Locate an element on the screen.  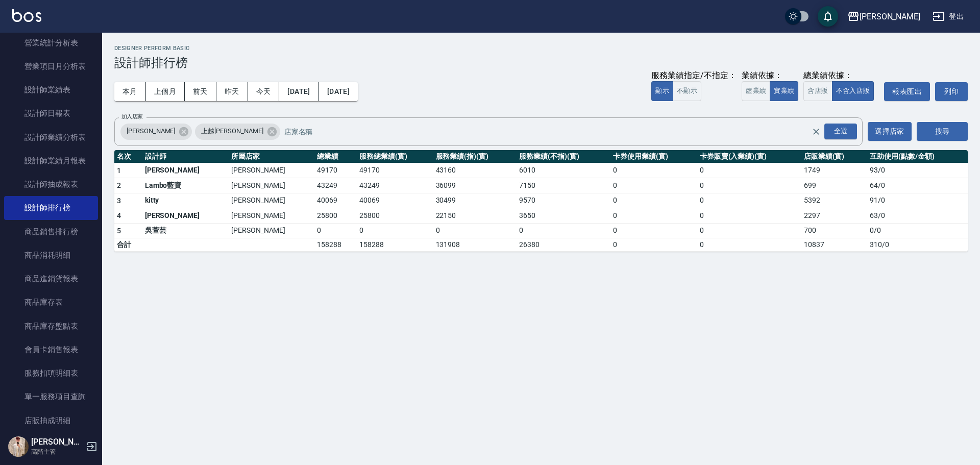
a: 商品消耗明細 is located at coordinates (51, 255).